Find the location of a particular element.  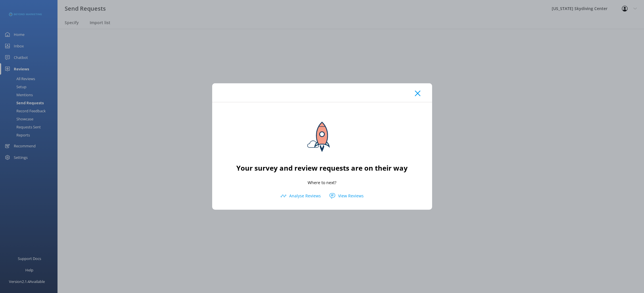

p: Where to next? is located at coordinates (322, 183).